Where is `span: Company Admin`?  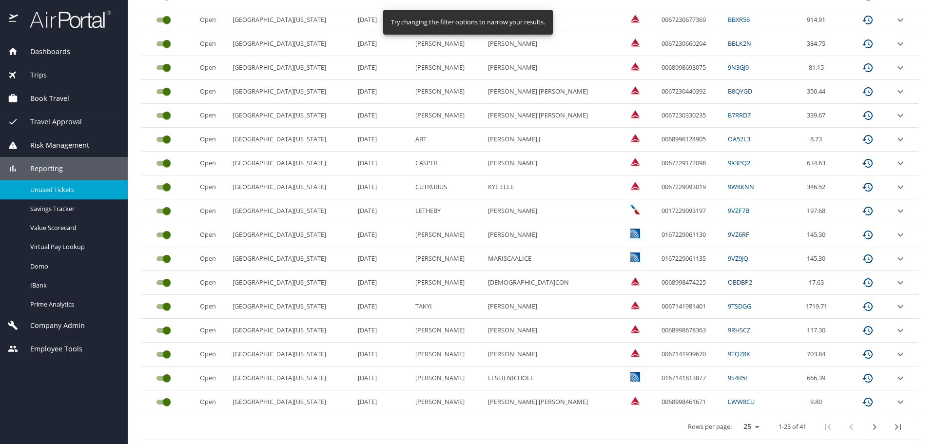 span: Company Admin is located at coordinates (51, 326).